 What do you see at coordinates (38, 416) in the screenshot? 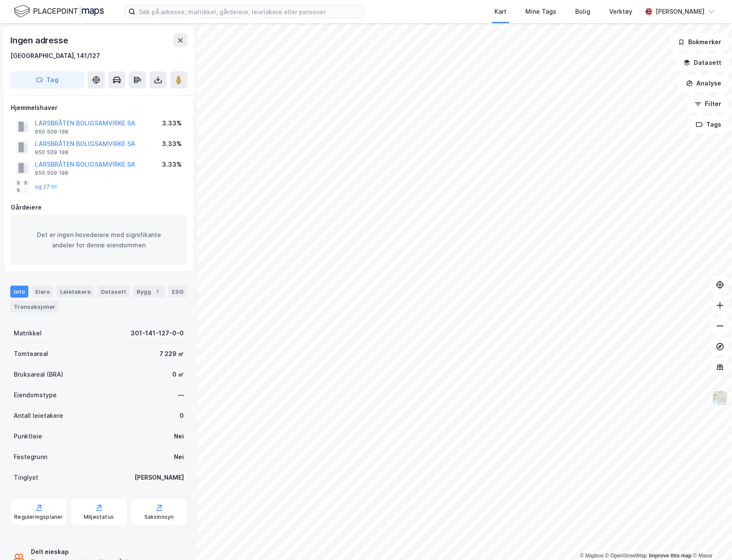
I see `div: Antall leietakere` at bounding box center [38, 416].